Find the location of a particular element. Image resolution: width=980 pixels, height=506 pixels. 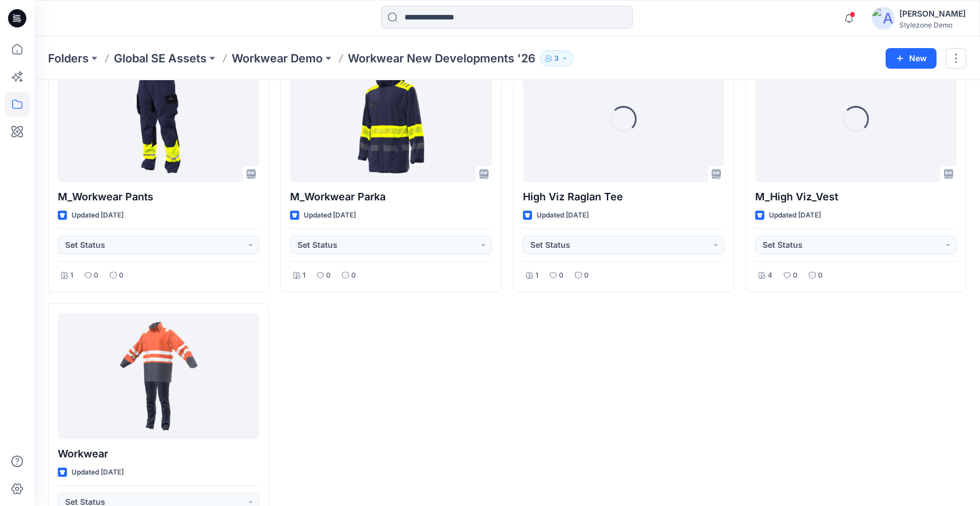

p: Workwear is located at coordinates (158, 454).